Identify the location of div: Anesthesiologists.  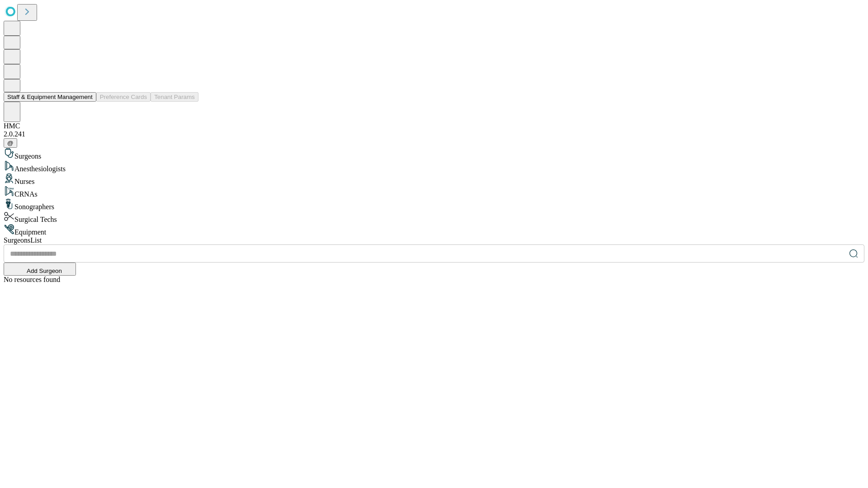
(434, 167).